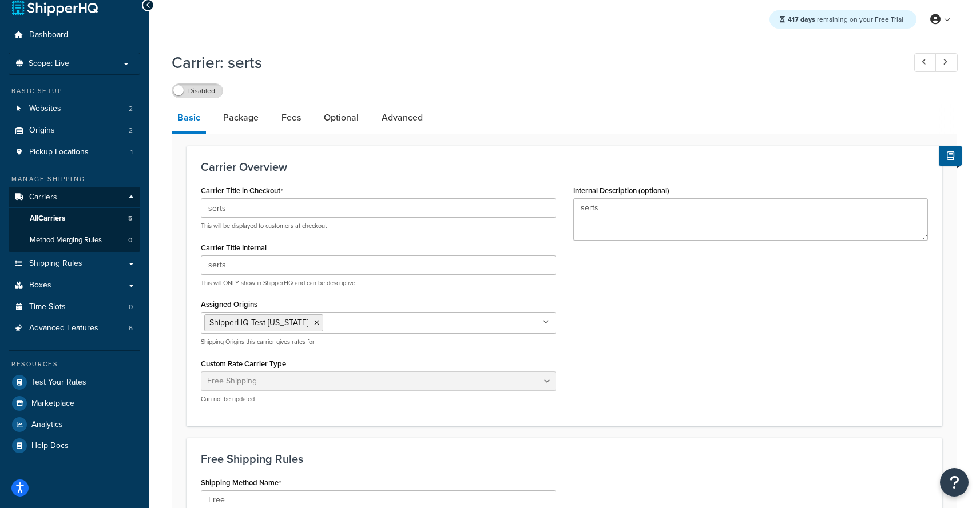 The height and width of the screenshot is (508, 980). What do you see at coordinates (954, 483) in the screenshot?
I see `button: Open Resource Center` at bounding box center [954, 483].